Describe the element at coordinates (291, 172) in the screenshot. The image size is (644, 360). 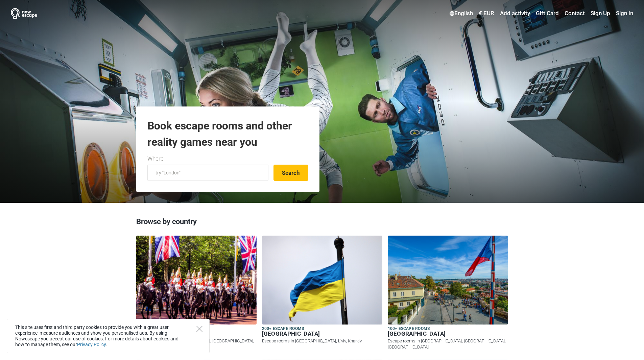
I see `button: Search` at that location.